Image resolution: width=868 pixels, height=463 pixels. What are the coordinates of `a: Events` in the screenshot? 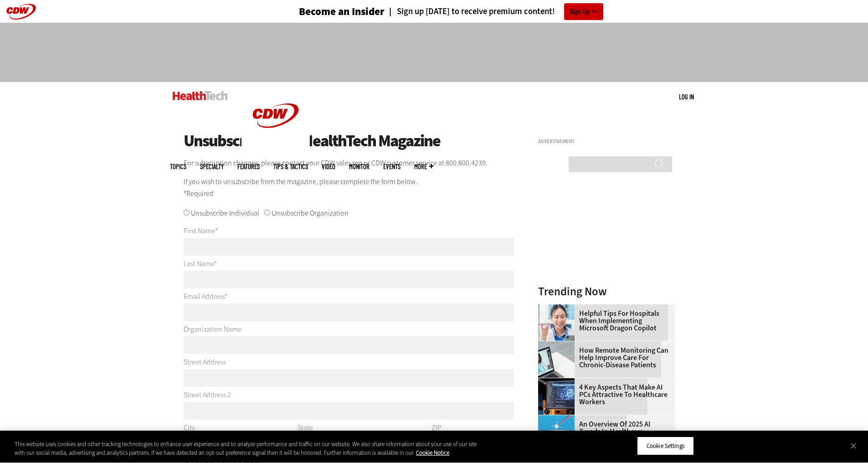 It's located at (392, 166).